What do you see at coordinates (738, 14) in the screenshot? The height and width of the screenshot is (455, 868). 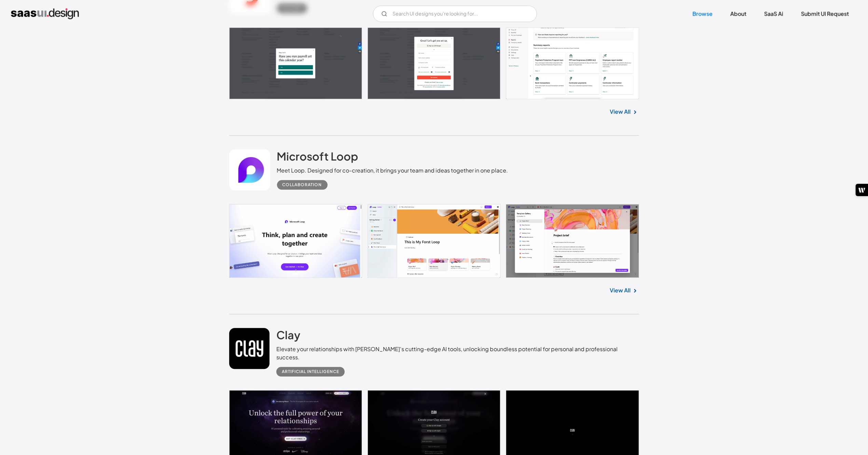 I see `a: About` at bounding box center [738, 14].